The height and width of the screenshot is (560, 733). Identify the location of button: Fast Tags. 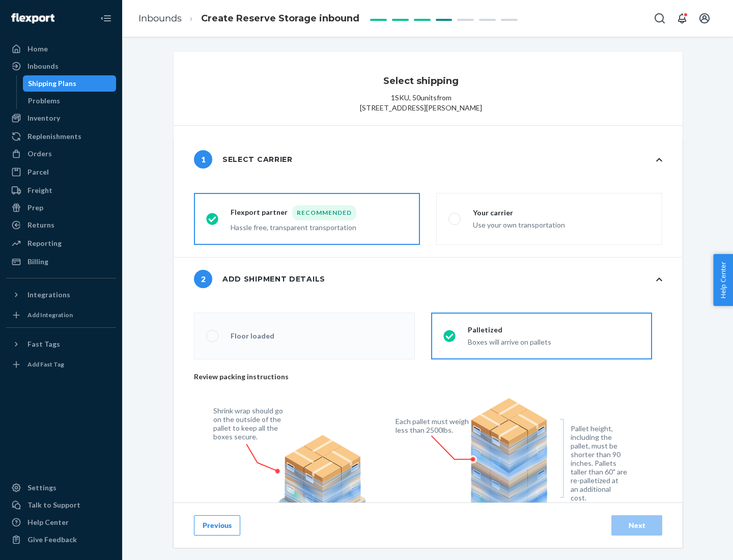
(61, 344).